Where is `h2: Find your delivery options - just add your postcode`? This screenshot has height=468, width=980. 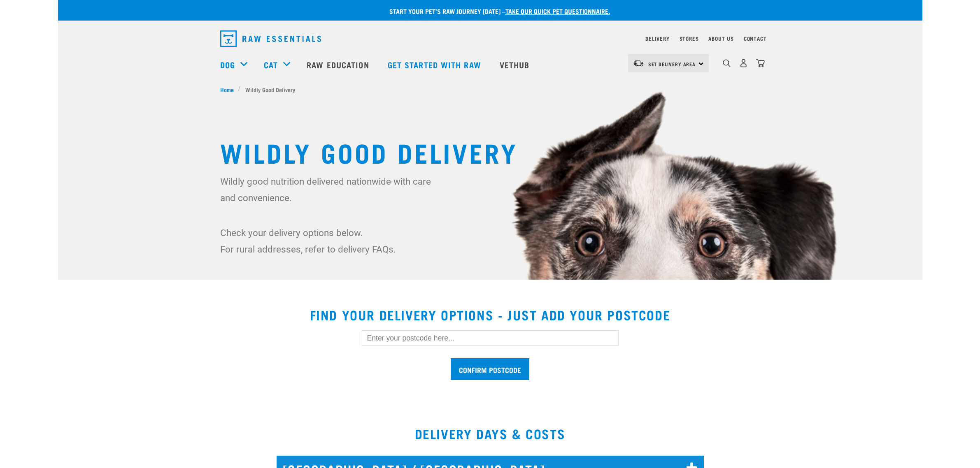 h2: Find your delivery options - just add your postcode is located at coordinates (490, 314).